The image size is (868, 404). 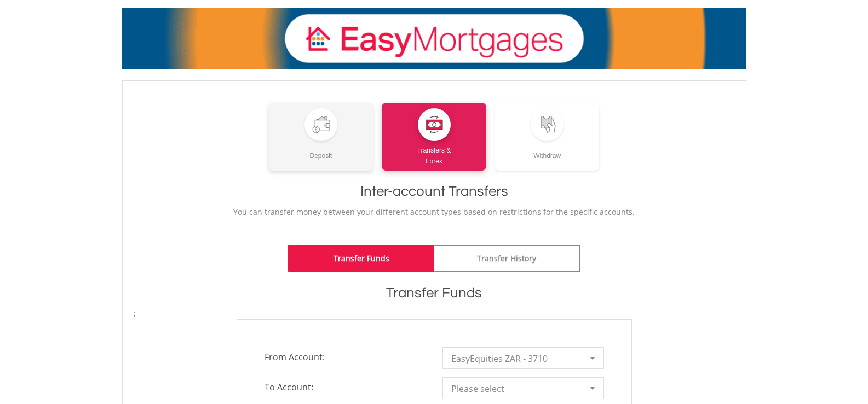 I want to click on h1: Inter-account Transfers, so click(x=434, y=192).